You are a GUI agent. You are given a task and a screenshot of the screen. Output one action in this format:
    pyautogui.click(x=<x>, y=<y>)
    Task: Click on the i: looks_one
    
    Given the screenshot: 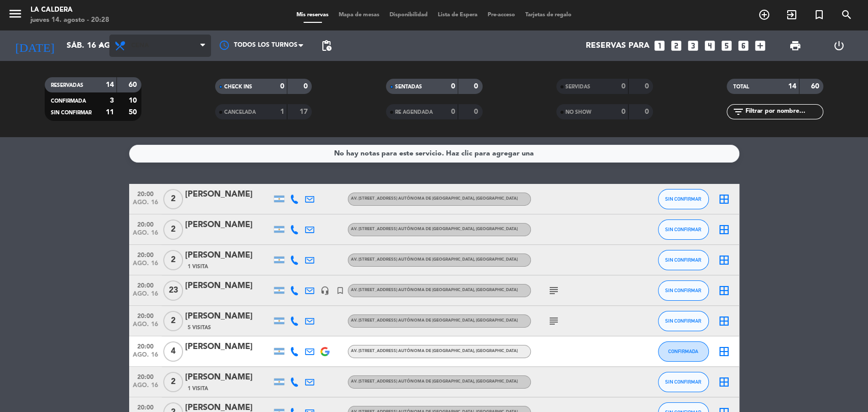 What is the action you would take?
    pyautogui.click(x=659, y=46)
    